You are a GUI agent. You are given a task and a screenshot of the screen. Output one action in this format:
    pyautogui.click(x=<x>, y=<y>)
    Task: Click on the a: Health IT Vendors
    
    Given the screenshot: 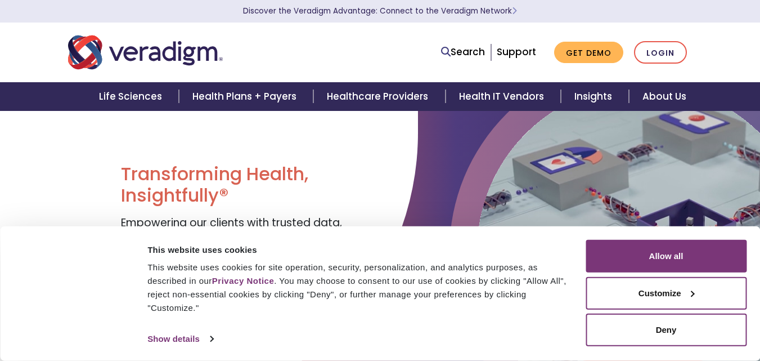 What is the action you would take?
    pyautogui.click(x=503, y=96)
    